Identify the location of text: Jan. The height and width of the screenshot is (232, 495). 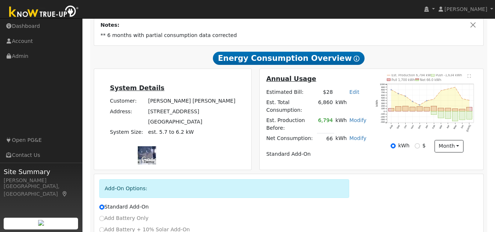
(427, 127).